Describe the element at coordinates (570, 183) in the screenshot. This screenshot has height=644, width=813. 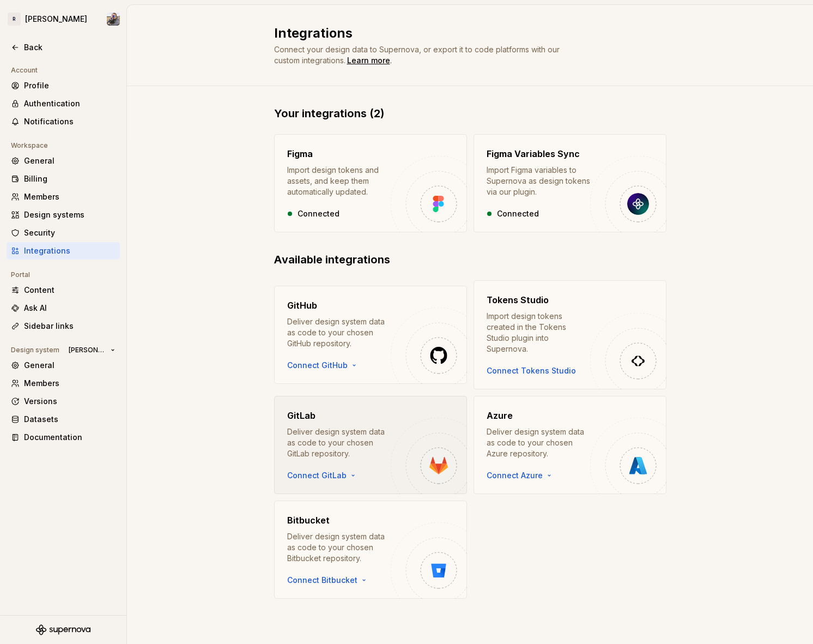
I see `button: Figma Variables SyncImport Figma variables to Supernova as design tokens via our plugin.Connected` at that location.